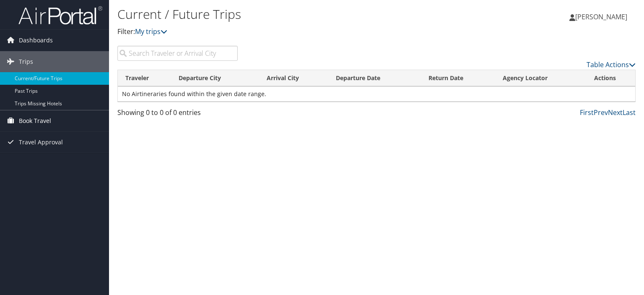 The height and width of the screenshot is (295, 644). What do you see at coordinates (615, 113) in the screenshot?
I see `a: Next` at bounding box center [615, 113].